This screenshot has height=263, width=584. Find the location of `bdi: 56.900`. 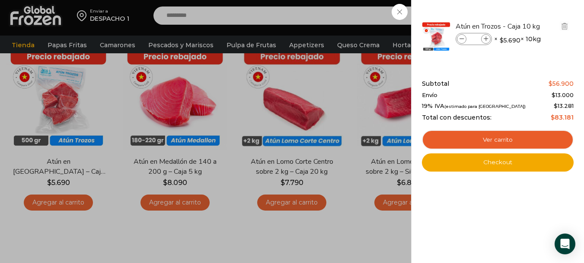

bdi: 56.900 is located at coordinates (561, 83).